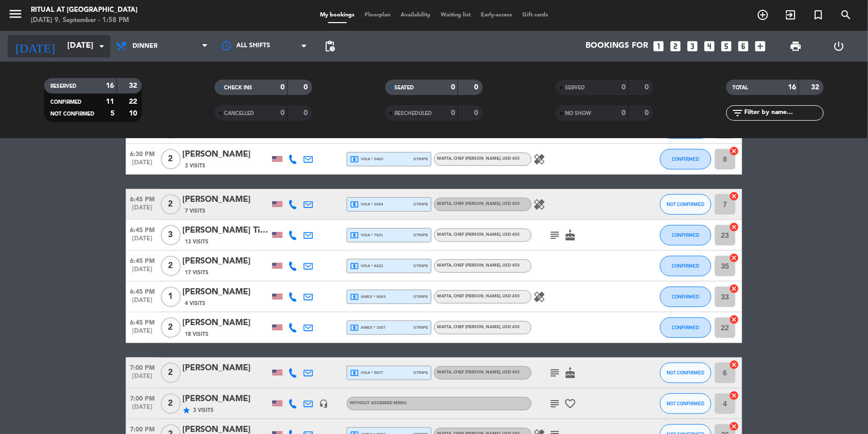 The height and width of the screenshot is (434, 868). What do you see at coordinates (570, 403) in the screenshot?
I see `i: favorite_border` at bounding box center [570, 403].